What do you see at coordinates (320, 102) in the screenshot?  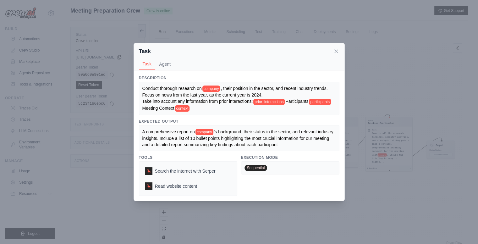 I see `span: participants` at bounding box center [320, 102].